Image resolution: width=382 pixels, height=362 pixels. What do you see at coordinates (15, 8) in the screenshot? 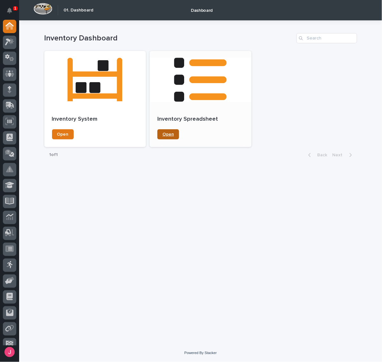
I see `p: 1` at bounding box center [15, 8].